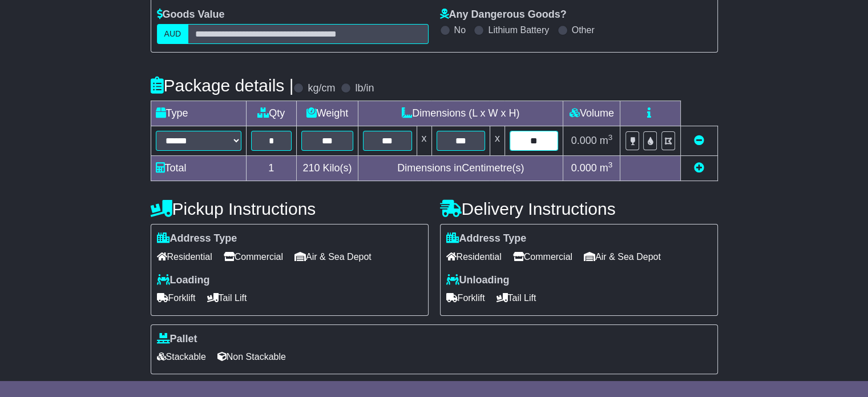 The width and height of the screenshot is (868, 397). I want to click on label: Unloading, so click(478, 280).